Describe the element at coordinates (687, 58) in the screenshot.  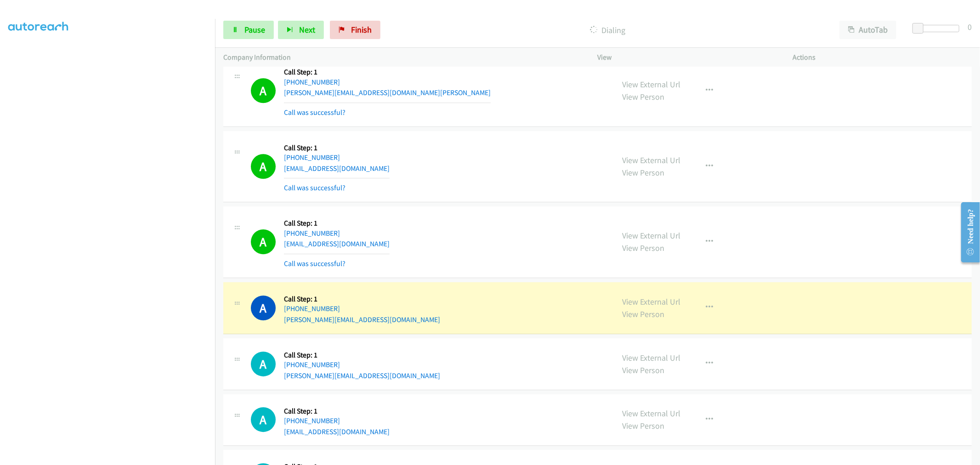
I see `p: View` at that location.